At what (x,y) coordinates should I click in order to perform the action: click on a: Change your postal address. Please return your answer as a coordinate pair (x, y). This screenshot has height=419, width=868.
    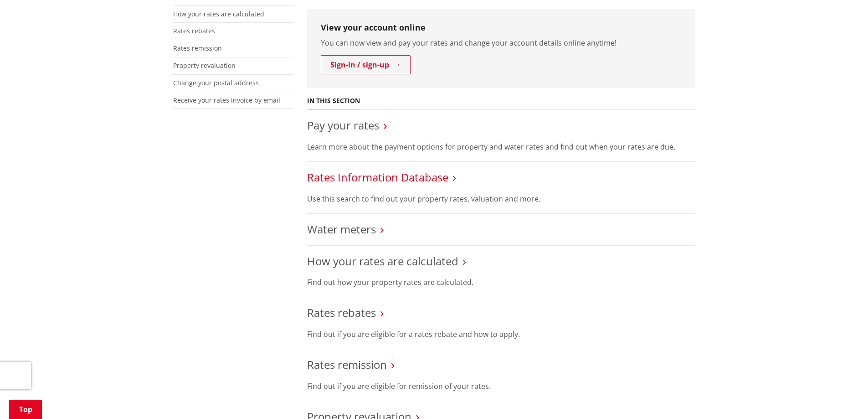
    Looking at the image, I should click on (216, 83).